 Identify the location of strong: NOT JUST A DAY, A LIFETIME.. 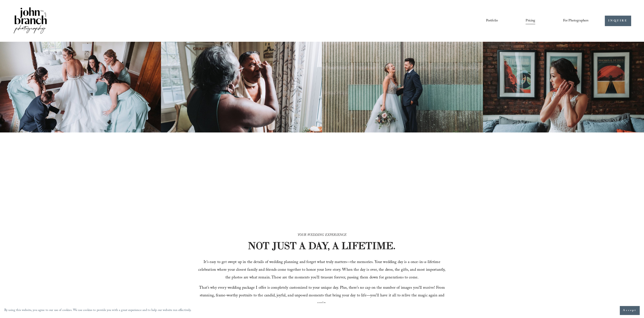
(322, 246).